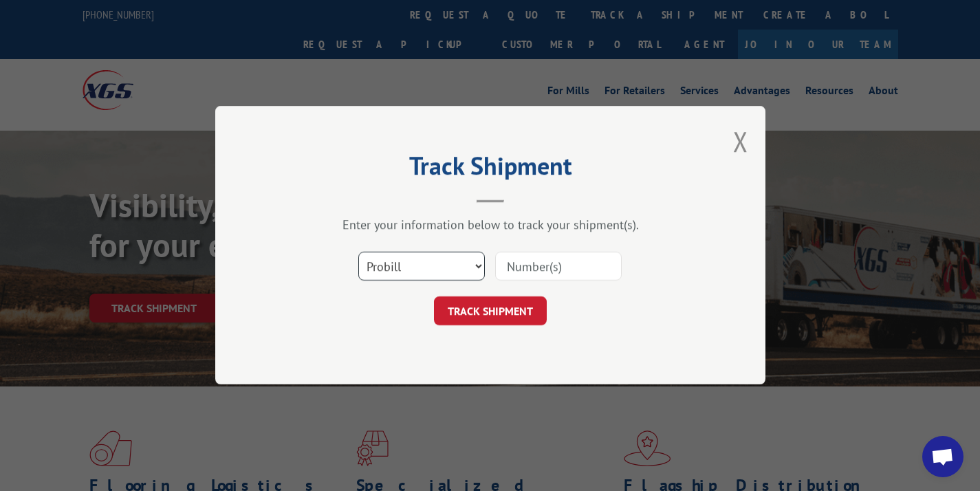  Describe the element at coordinates (741, 141) in the screenshot. I see `button: Close modal` at that location.